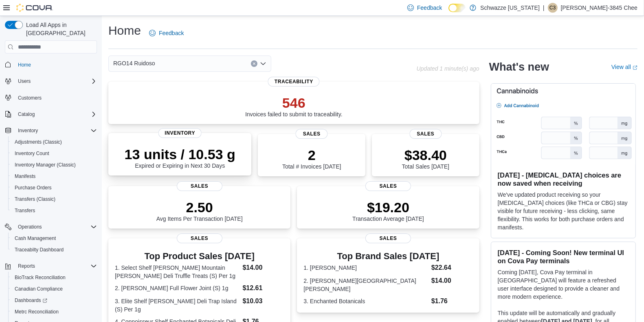 This screenshot has width=644, height=322. I want to click on button: Catalog, so click(51, 114).